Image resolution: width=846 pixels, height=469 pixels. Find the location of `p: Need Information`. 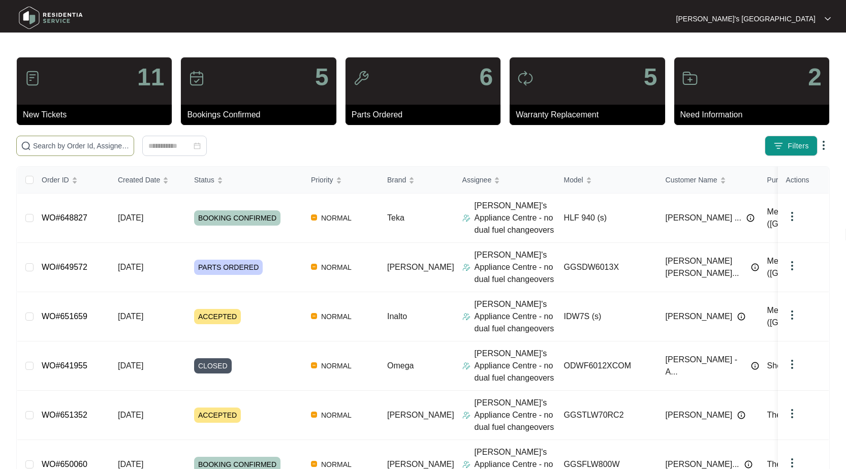

p: Need Information is located at coordinates (754, 115).